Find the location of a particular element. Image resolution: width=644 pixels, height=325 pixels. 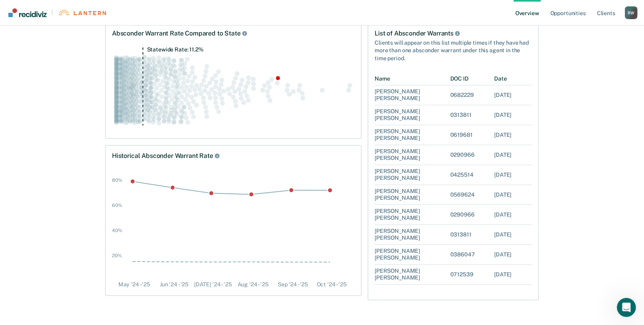

button: Profile dropdown button is located at coordinates (631, 13).